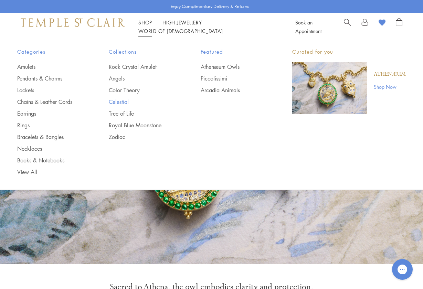 Image resolution: width=423 pixels, height=289 pixels. What do you see at coordinates (73, 22) in the screenshot?
I see `img: Temple St. Clair` at bounding box center [73, 22].